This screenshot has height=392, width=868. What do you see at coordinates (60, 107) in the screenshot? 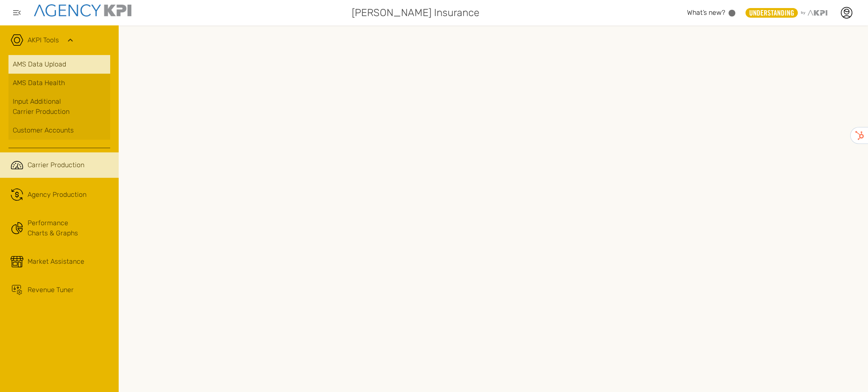
I see `a: Input AdditionalCarrier Production` at bounding box center [60, 107].